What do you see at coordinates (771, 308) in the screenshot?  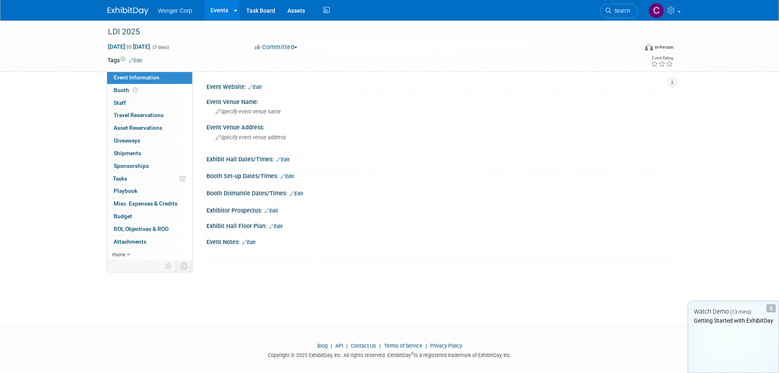 I see `div: Dismiss` at bounding box center [771, 308].